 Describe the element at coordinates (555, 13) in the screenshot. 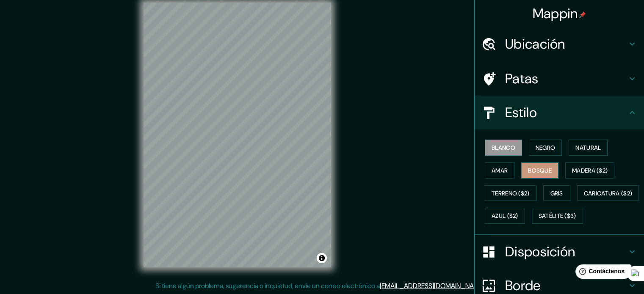

I see `font: Mappin` at that location.